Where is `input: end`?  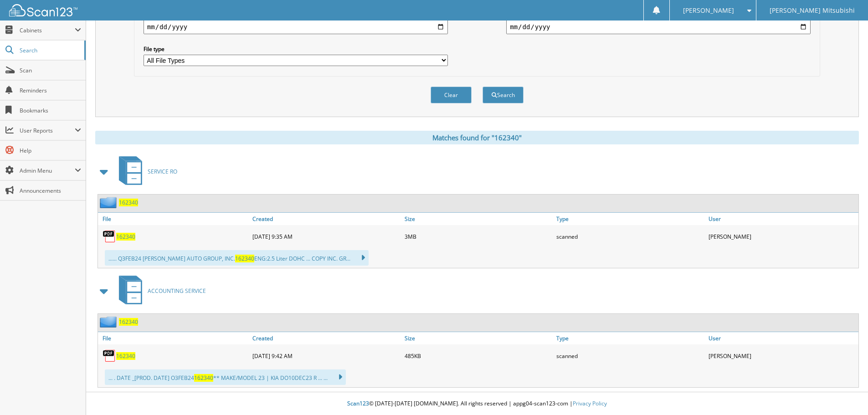
input: end is located at coordinates (658, 27).